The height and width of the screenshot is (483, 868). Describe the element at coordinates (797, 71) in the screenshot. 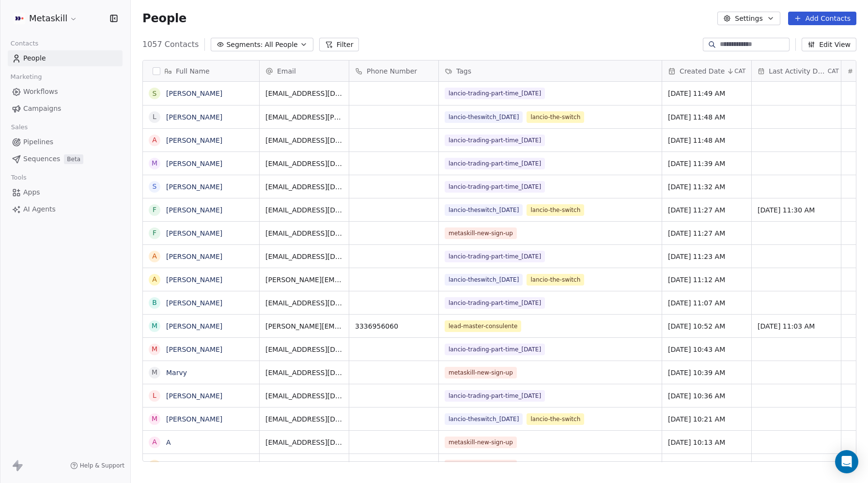

I see `span: Last Activity Date` at that location.